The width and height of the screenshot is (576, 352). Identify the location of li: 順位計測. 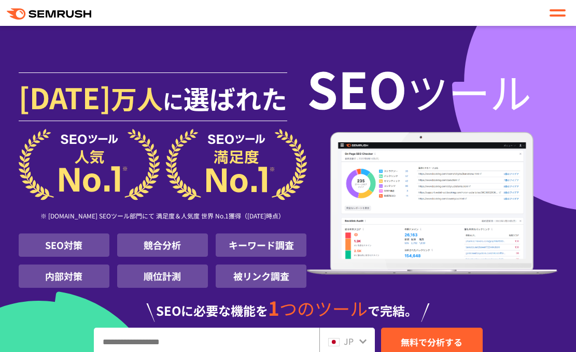
(162, 276).